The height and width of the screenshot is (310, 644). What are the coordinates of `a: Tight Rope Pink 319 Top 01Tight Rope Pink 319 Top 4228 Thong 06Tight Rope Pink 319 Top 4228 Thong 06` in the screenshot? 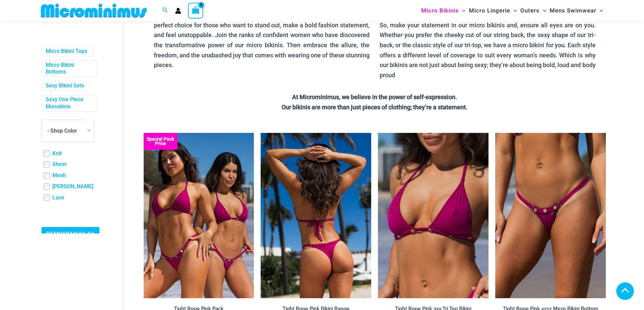 It's located at (433, 216).